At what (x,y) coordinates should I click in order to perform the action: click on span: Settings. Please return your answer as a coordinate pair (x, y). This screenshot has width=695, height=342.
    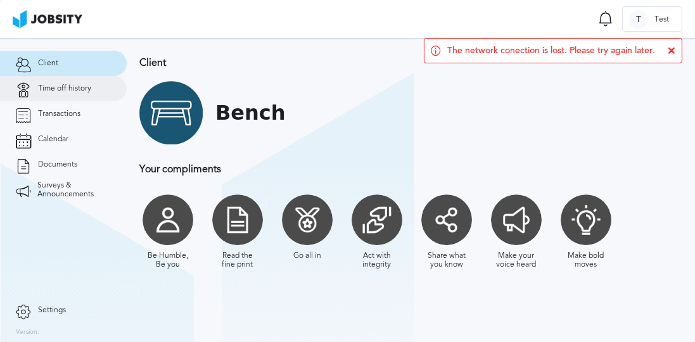
    Looking at the image, I should click on (52, 311).